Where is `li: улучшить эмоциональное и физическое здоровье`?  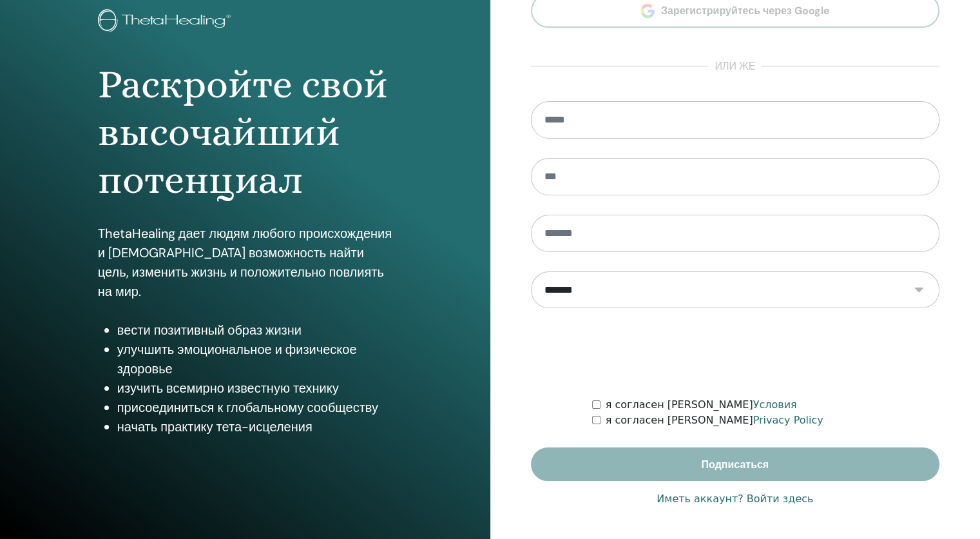 li: улучшить эмоциональное и физическое здоровье is located at coordinates (255, 360).